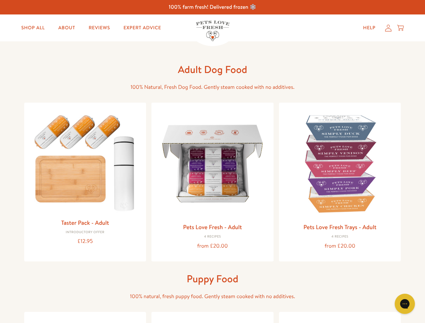 Image resolution: width=425 pixels, height=323 pixels. What do you see at coordinates (33, 28) in the screenshot?
I see `a: Shop All` at bounding box center [33, 28].